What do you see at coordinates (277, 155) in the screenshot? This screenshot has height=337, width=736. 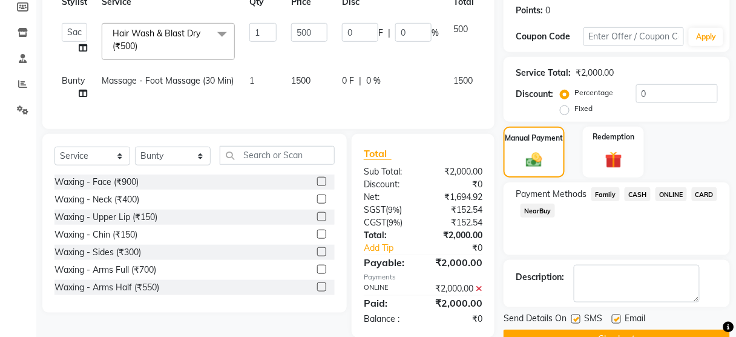 I see `input: Search or Scan` at bounding box center [277, 155].